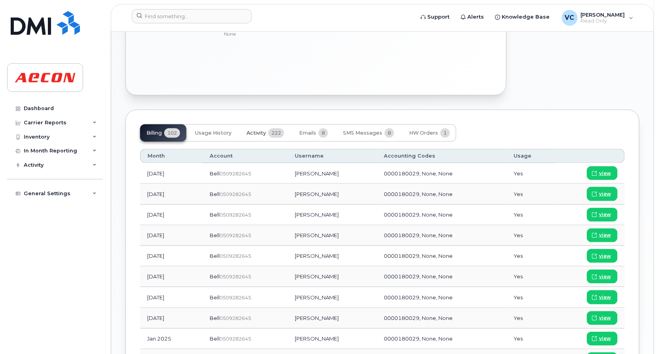 This screenshot has width=658, height=354. Describe the element at coordinates (476, 17) in the screenshot. I see `span: Alerts` at that location.